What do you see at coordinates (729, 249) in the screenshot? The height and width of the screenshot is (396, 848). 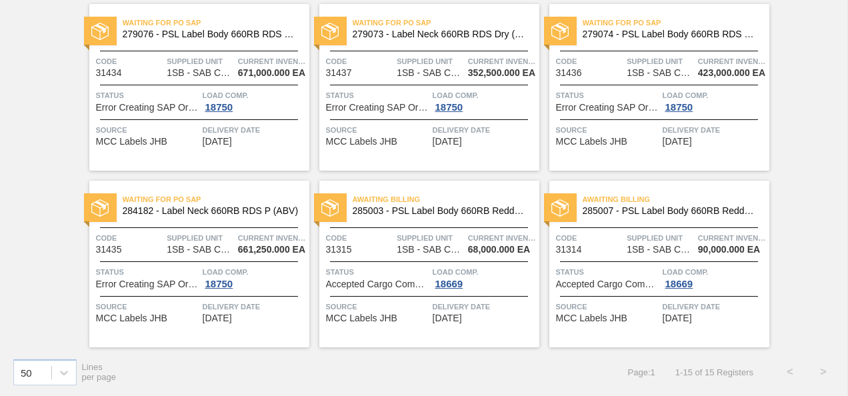 I see `span: 90,000.000 EA` at bounding box center [729, 249].